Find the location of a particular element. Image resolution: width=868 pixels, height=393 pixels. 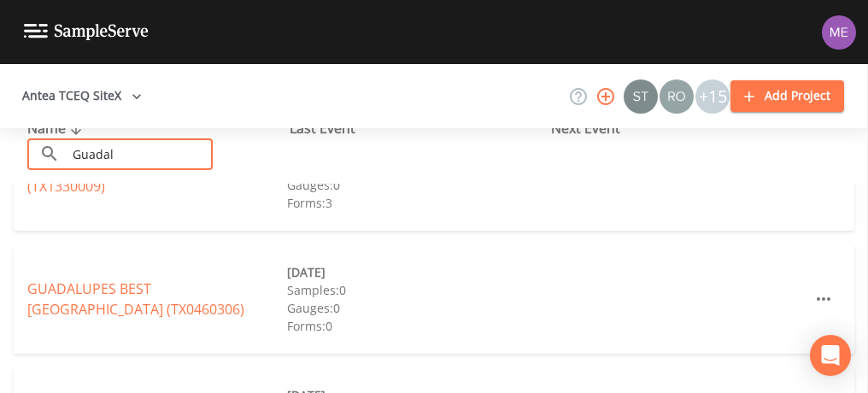

div: Next Event is located at coordinates (681, 128).